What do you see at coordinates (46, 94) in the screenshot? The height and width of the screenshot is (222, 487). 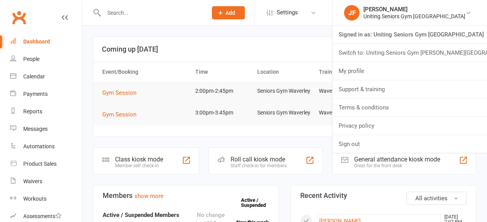 I see `a: Payments` at bounding box center [46, 94].